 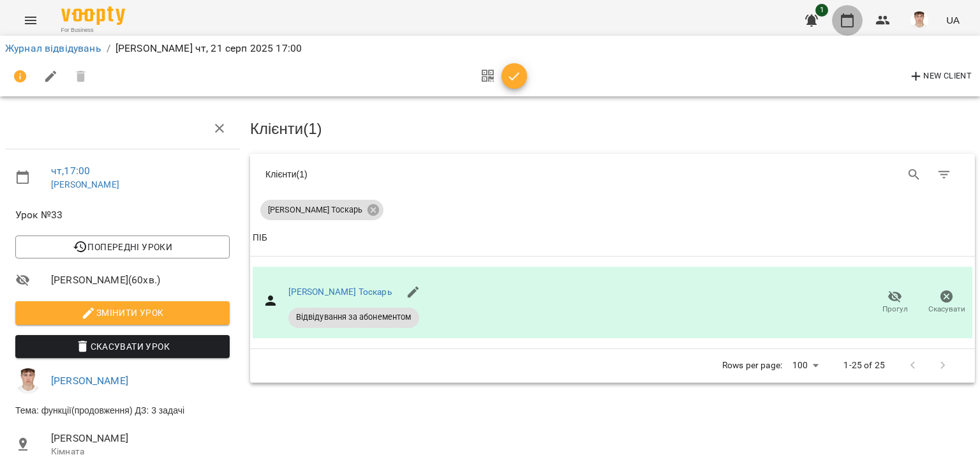 What do you see at coordinates (93, 30) in the screenshot?
I see `span: For Business` at bounding box center [93, 30].